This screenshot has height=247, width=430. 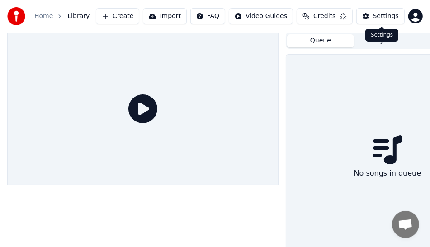 I want to click on span: Credits, so click(x=324, y=16).